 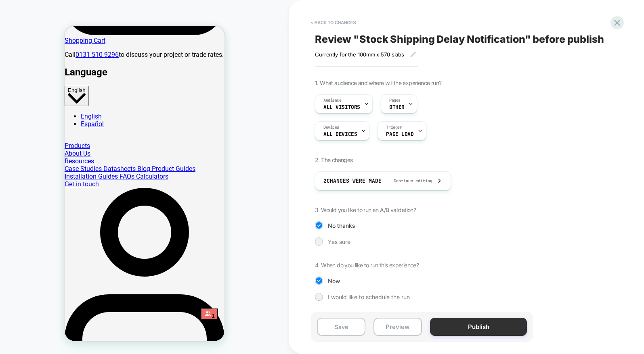 What do you see at coordinates (334, 22) in the screenshot?
I see `button: < Back to changes` at bounding box center [334, 22].